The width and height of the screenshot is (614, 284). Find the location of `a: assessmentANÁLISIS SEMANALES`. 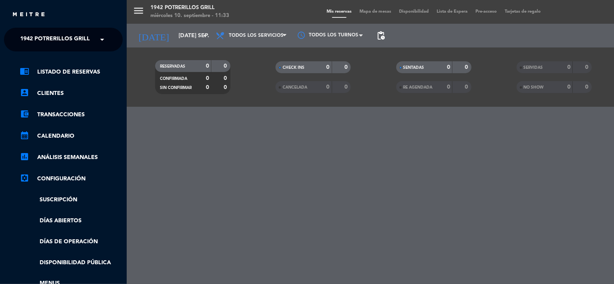

a: assessmentANÁLISIS SEMANALES is located at coordinates (71, 157).